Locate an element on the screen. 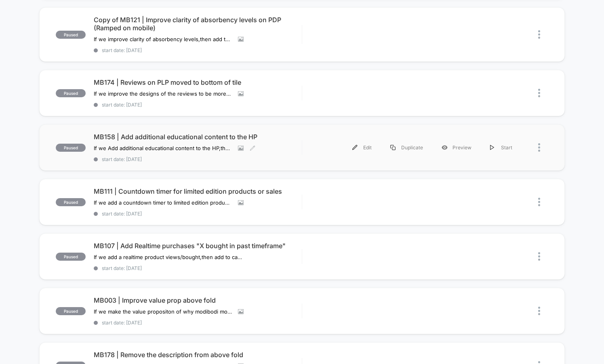 The width and height of the screenshot is (604, 364). div: Preview is located at coordinates (457, 147).